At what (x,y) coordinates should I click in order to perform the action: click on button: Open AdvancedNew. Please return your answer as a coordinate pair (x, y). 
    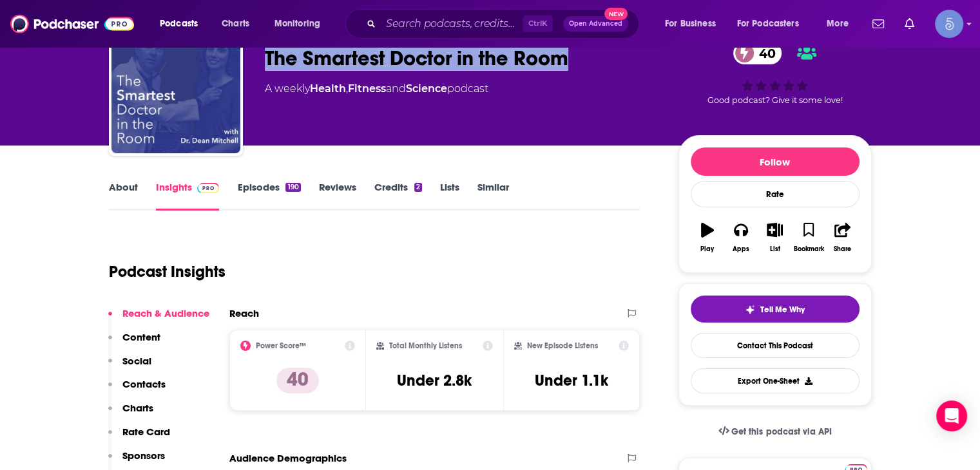
    Looking at the image, I should click on (595, 24).